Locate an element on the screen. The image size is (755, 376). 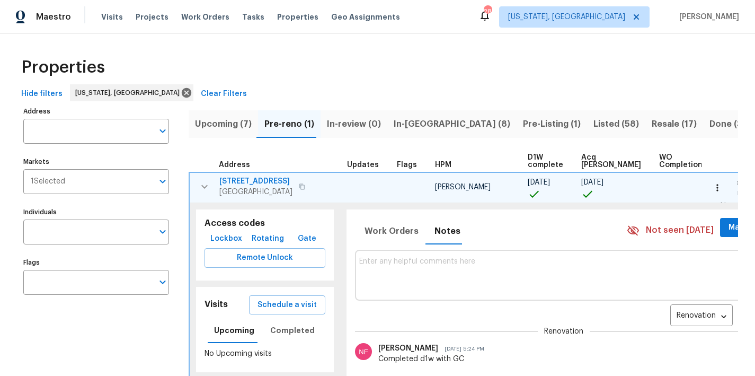
span: Notes is located at coordinates (447, 231).